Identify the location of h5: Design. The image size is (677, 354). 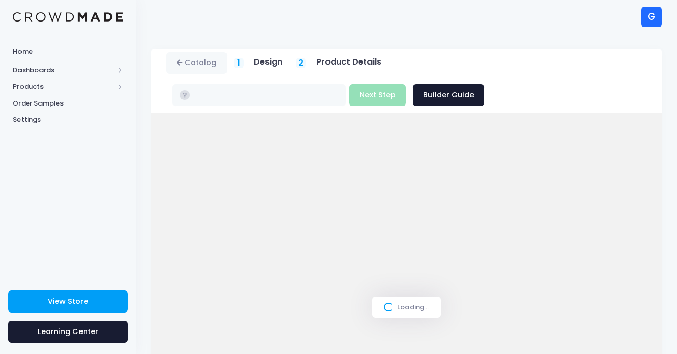
(268, 62).